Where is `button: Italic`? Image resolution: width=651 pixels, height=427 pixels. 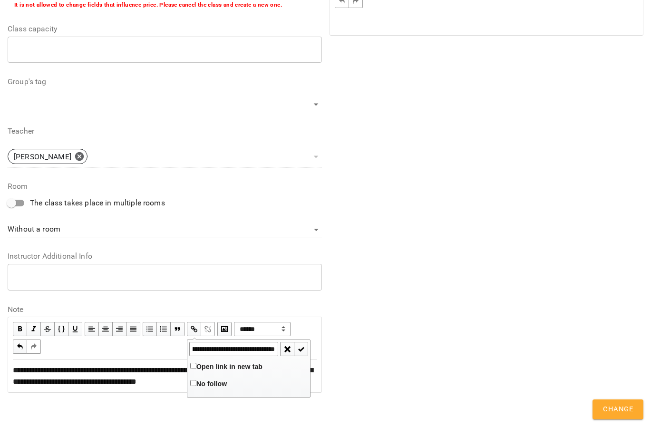
button: Italic is located at coordinates (34, 329).